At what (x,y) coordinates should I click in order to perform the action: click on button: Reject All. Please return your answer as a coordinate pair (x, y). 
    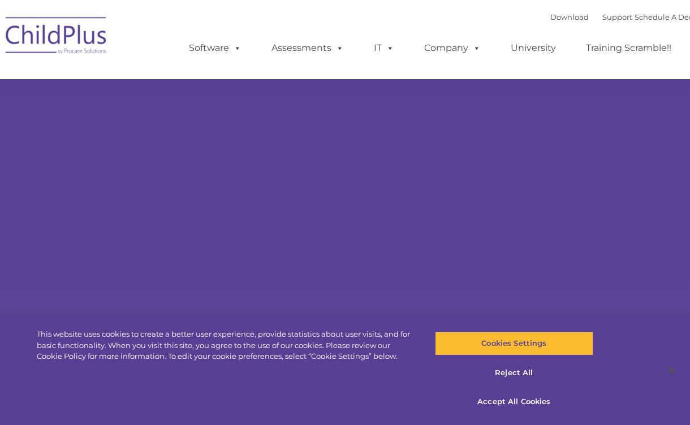
    Looking at the image, I should click on (514, 373).